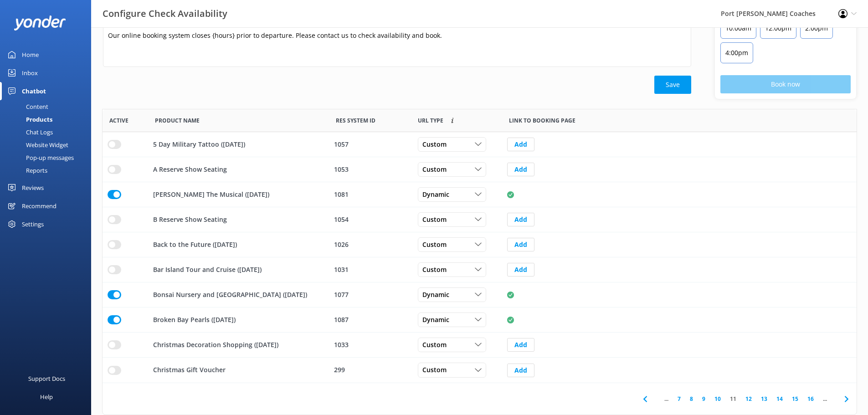 The image size is (868, 415). Describe the element at coordinates (370, 169) in the screenshot. I see `div: 1053` at that location.